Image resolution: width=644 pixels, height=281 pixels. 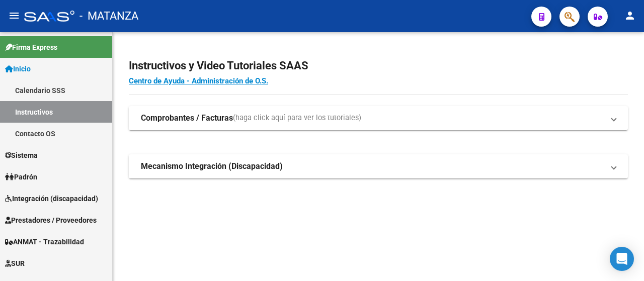 I want to click on span: SUR, so click(x=15, y=263).